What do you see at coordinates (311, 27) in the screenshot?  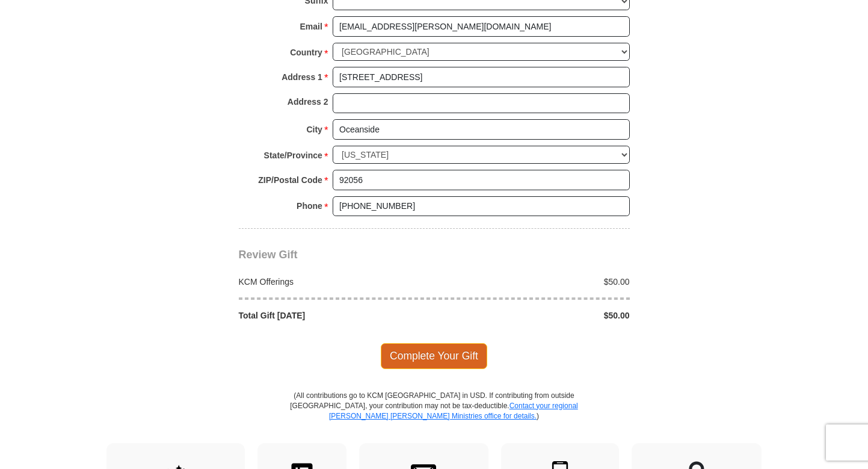 I see `strong: Email` at bounding box center [311, 27].